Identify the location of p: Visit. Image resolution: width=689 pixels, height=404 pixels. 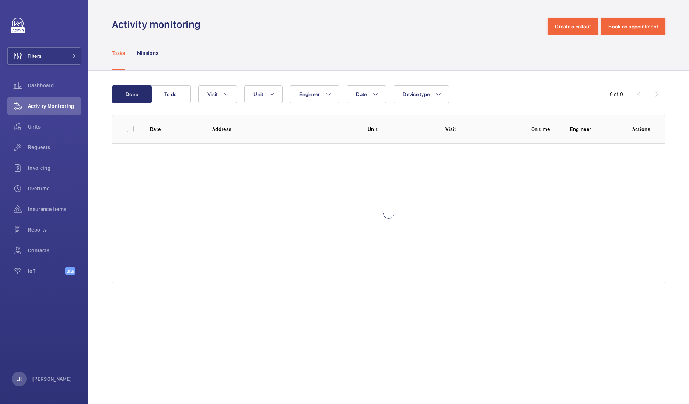
(479, 129).